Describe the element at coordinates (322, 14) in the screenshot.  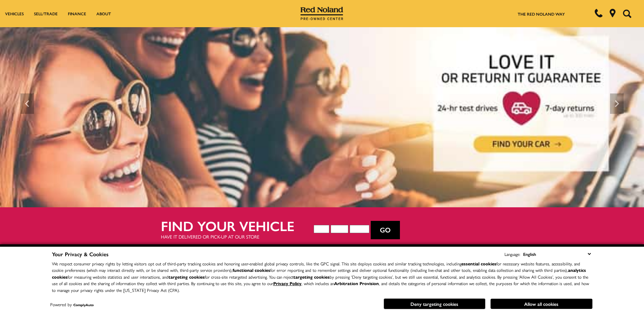
I see `img: Red Noland Pre-Owned` at that location.